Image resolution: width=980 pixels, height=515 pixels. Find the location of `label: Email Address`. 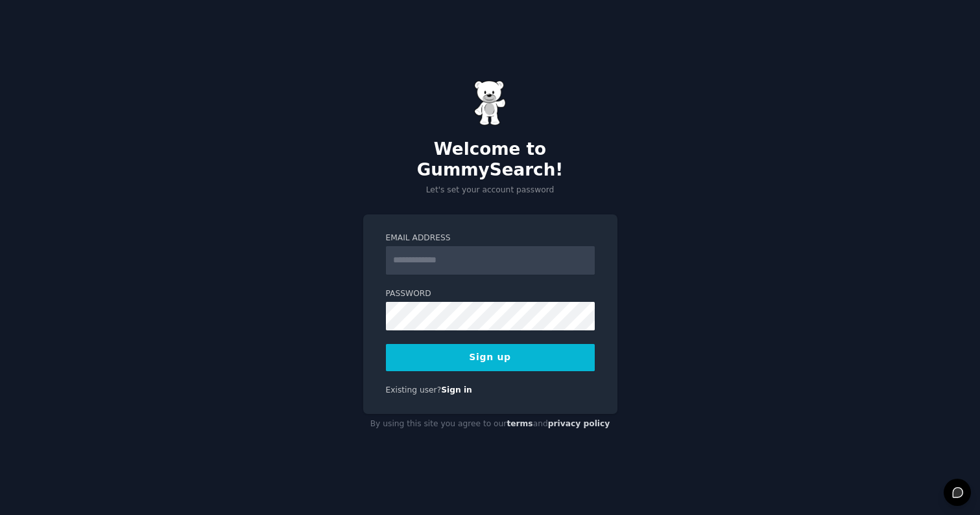

label: Email Address is located at coordinates (491, 239).